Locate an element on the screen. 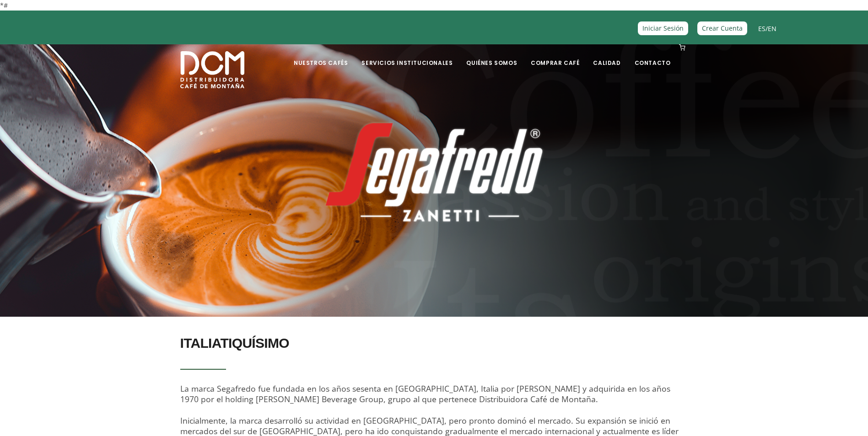 The image size is (868, 436). a: Quiénes Somos is located at coordinates (491, 56).